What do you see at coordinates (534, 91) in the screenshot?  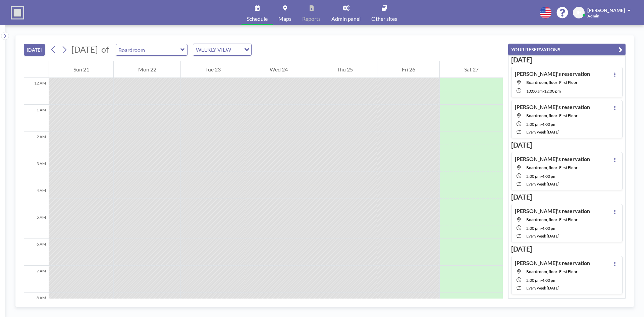 I see `span: 10:00 AM` at bounding box center [534, 91].